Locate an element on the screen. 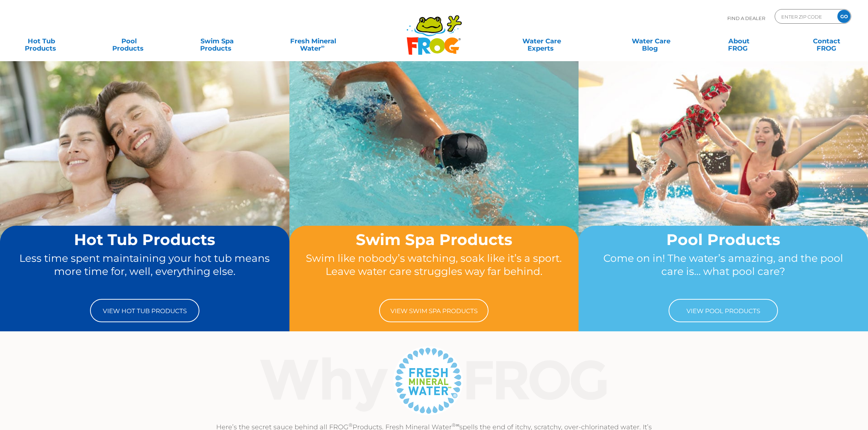  input: Zip Code Form is located at coordinates (805, 17).